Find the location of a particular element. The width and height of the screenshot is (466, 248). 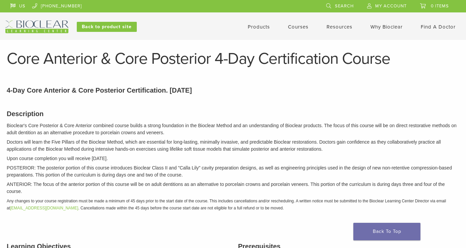

em: Any changes to your course registration must be made a minimum of 45 days prior to the start date... is located at coordinates (226, 204).